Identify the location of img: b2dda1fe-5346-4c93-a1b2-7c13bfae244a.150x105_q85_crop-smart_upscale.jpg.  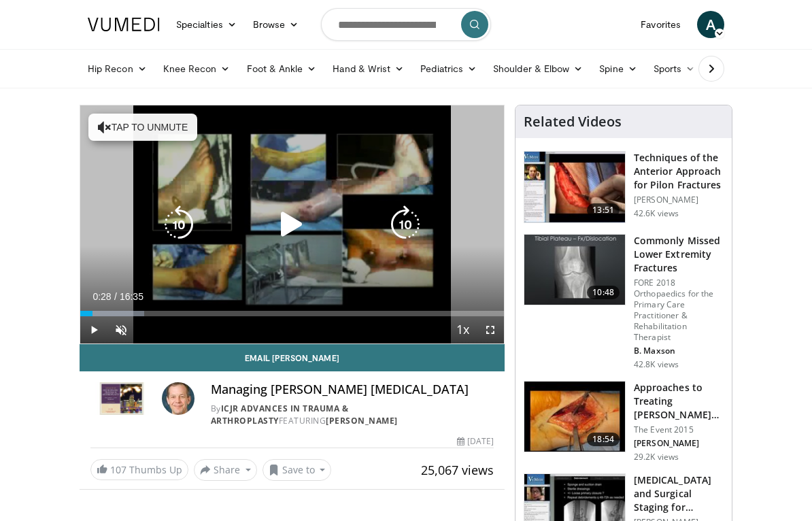
(575, 417).